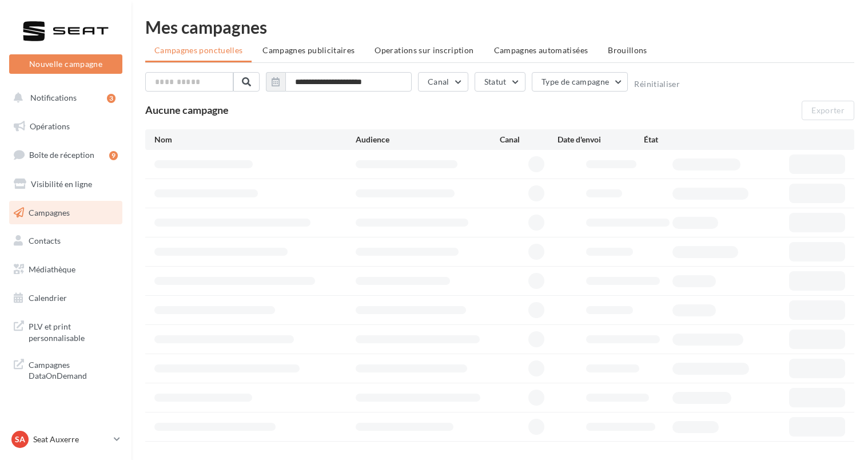  I want to click on span: PLV et print personnalisable, so click(73, 330).